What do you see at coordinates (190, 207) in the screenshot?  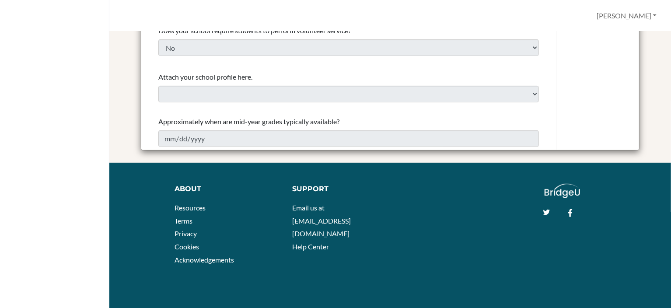 I see `a: Resources` at bounding box center [190, 207].